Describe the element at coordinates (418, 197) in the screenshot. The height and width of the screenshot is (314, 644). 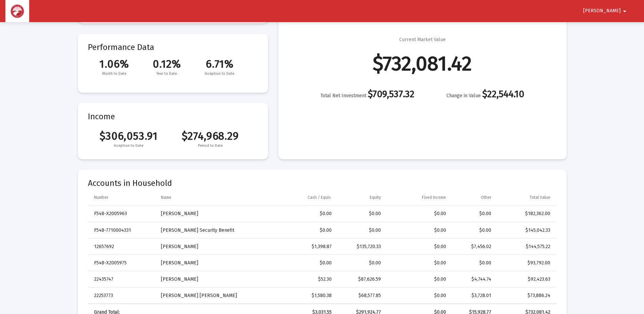
I see `td: Column Fixed Income` at that location.